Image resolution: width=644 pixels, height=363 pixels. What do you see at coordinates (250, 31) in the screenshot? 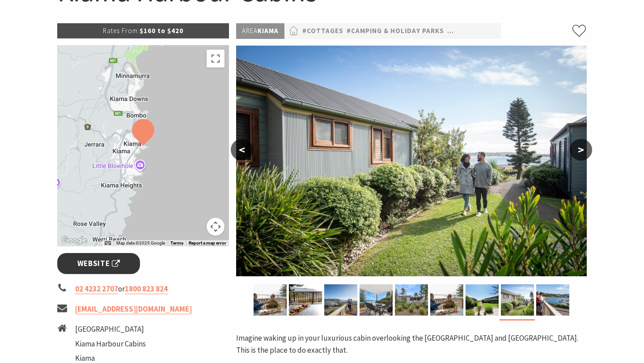
I see `span: Area` at bounding box center [250, 31].